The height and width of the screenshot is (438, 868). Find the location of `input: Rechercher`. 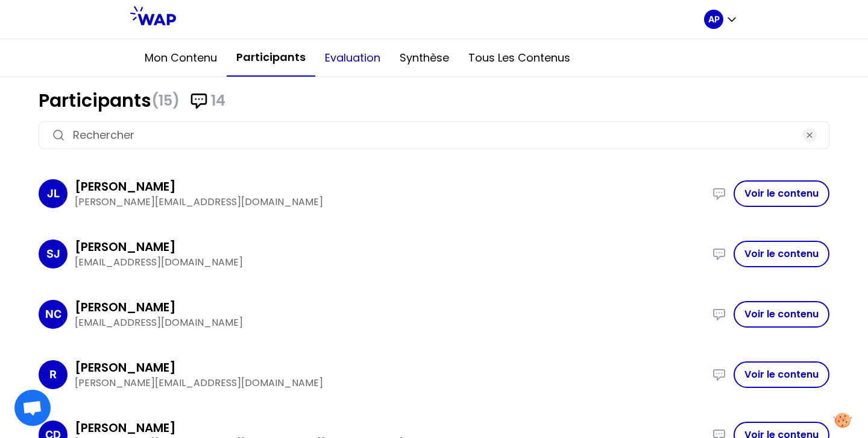

input: Rechercher is located at coordinates (434, 135).